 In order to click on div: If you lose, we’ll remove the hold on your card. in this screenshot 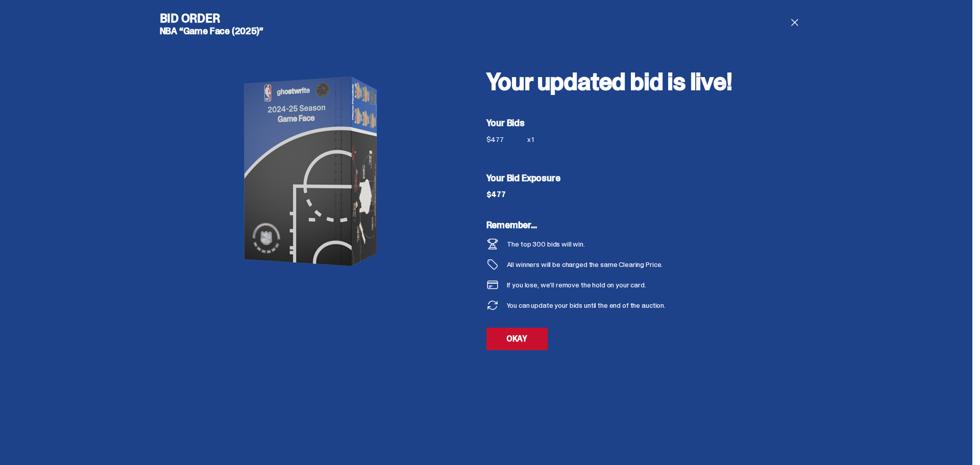, I will do `click(576, 285)`.